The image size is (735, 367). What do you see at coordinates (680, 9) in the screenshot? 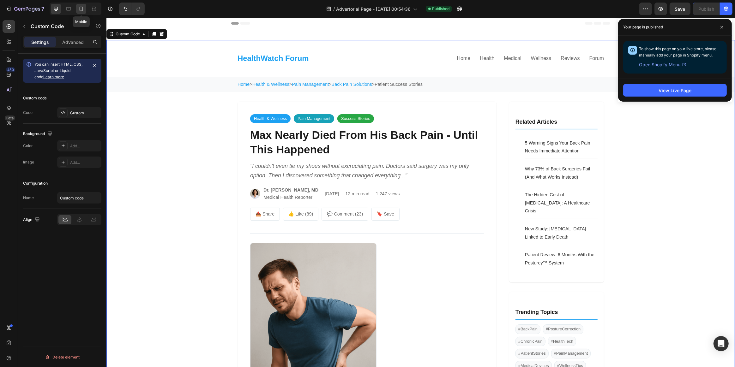
I see `span: Save` at bounding box center [680, 9].